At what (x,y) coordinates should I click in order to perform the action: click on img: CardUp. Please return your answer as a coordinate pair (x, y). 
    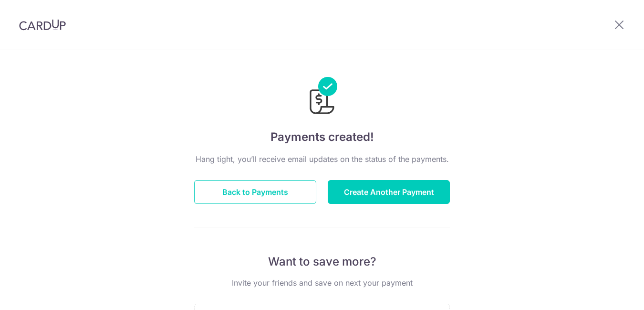
    Looking at the image, I should click on (42, 25).